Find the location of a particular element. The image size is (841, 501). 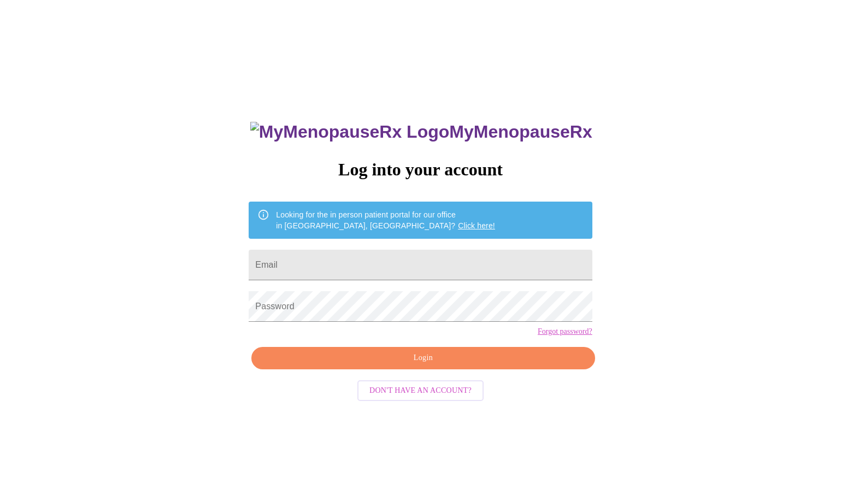

button: Don't have an account? is located at coordinates (420, 391).